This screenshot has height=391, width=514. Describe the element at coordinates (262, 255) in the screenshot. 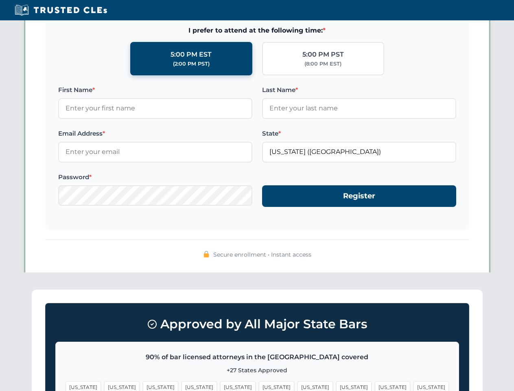

I see `span: Secure enrollment • Instant access` at that location.